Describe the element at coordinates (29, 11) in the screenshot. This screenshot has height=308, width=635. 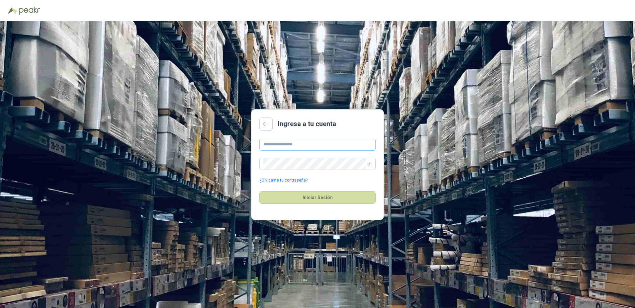
I see `img: Peakr` at that location.